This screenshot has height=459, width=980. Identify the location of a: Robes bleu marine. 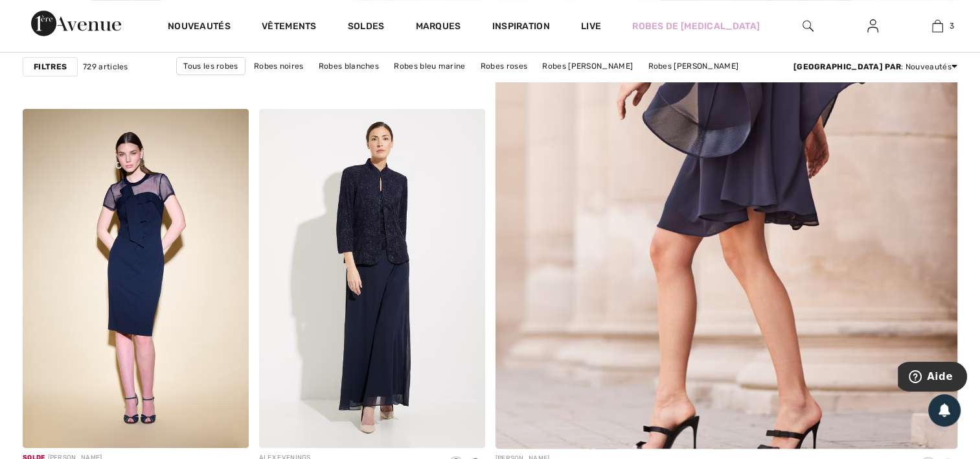
(429, 66).